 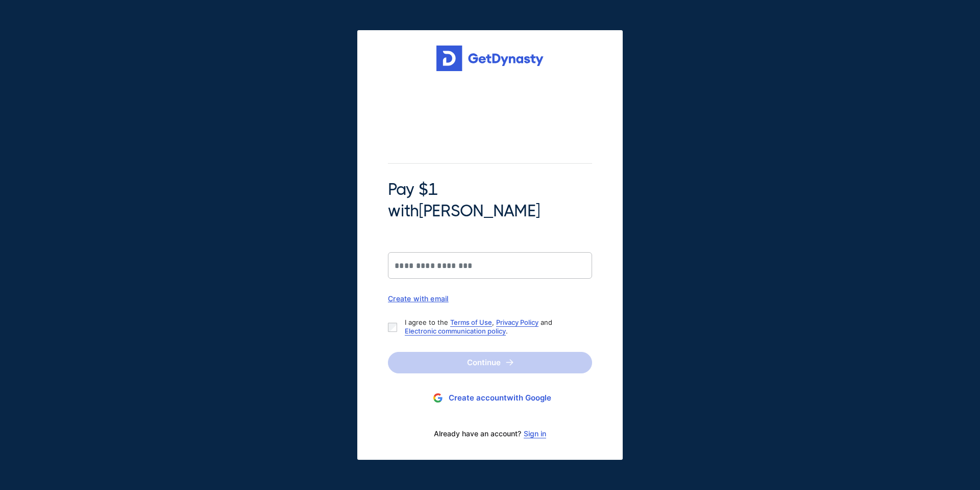 What do you see at coordinates (490, 298) in the screenshot?
I see `div: Create with email` at bounding box center [490, 298].